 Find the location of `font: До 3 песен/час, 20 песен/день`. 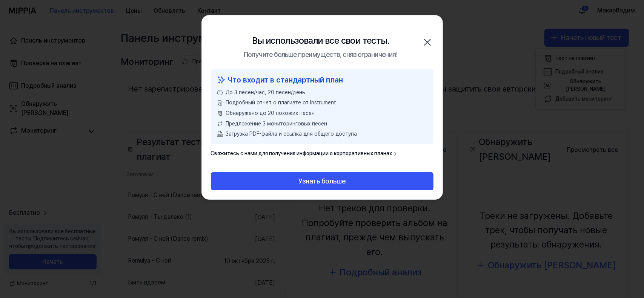

font: До 3 песен/час, 20 песен/день is located at coordinates (266, 92).